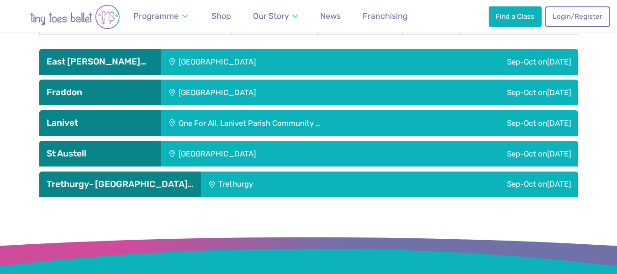 This screenshot has height=274, width=617. I want to click on h3: Fraddon, so click(100, 92).